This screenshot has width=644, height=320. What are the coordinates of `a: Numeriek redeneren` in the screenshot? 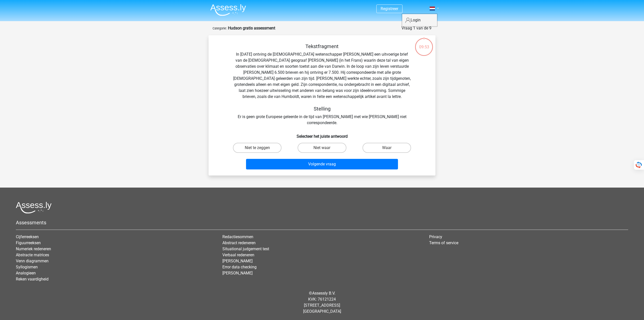 It's located at (33, 249).